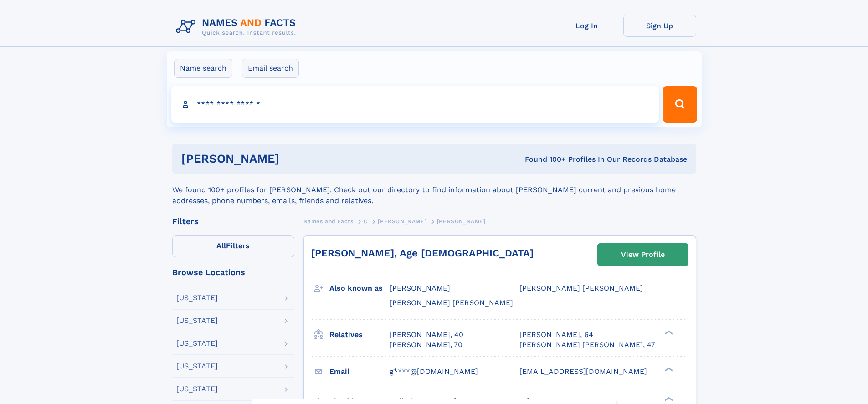  I want to click on h3: Relatives, so click(359, 334).